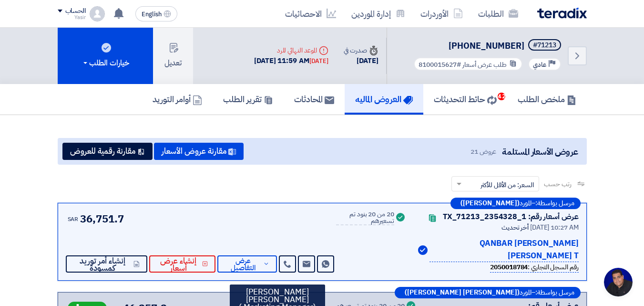 The height and width of the screenshot is (306, 644). Describe the element at coordinates (498, 14) in the screenshot. I see `a: الطلبات` at that location.